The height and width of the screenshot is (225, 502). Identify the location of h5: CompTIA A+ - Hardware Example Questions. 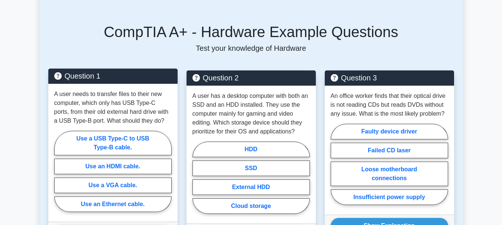
(251, 32).